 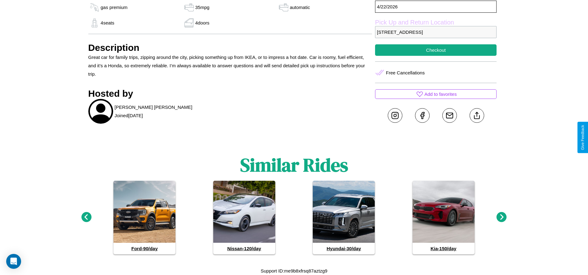 I want to click on p: Great car for family trips, zipping around the city, picking something up from IKEA, or to impres..., so click(x=230, y=65).